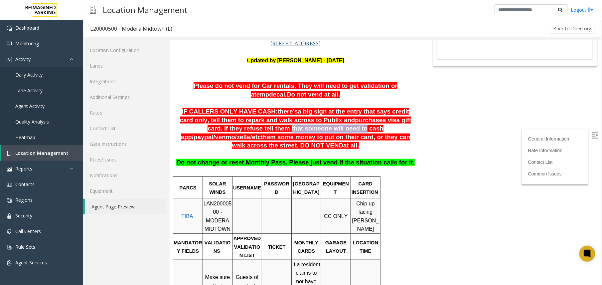  Describe the element at coordinates (74, 96) in the screenshot. I see `span: zelle` at that location.